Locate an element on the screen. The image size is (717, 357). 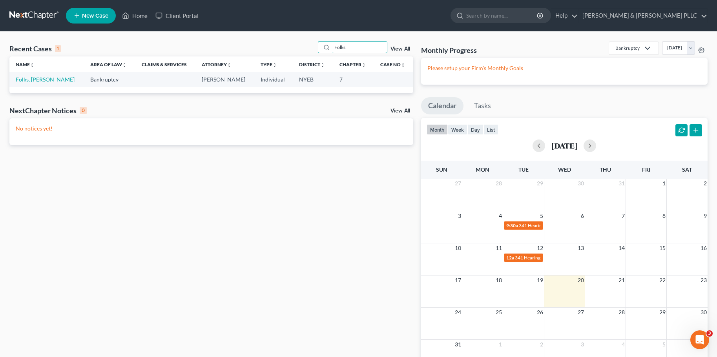
span: New Case is located at coordinates (95, 16).